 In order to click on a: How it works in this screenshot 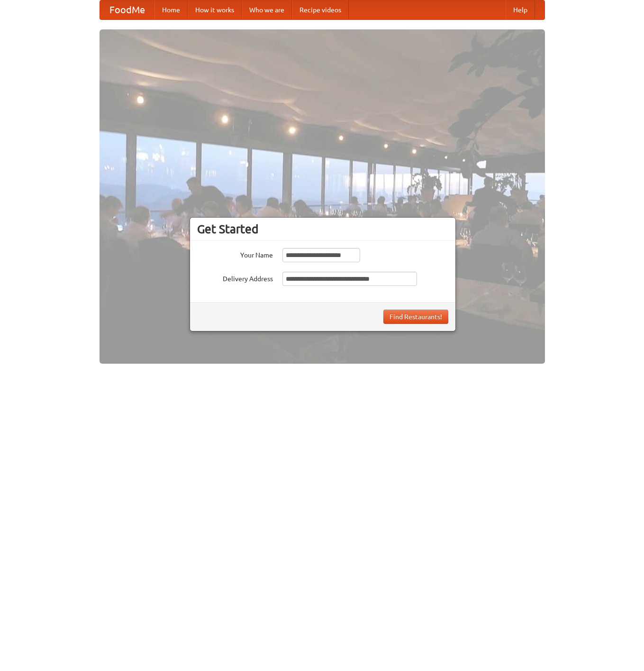, I will do `click(214, 10)`.